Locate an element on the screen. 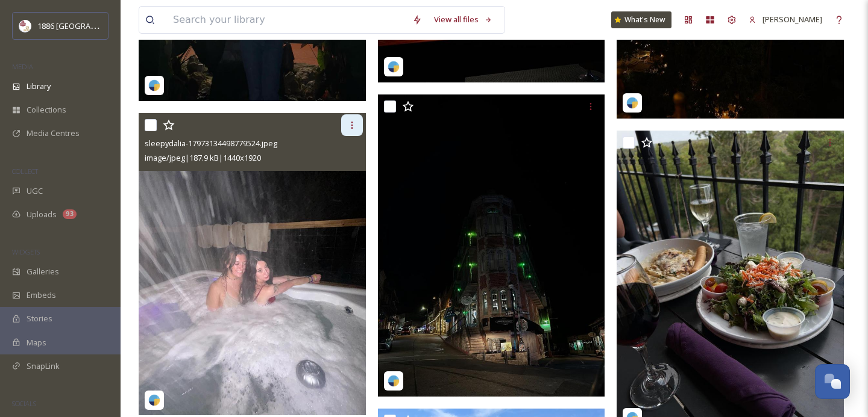  span: MEDIA is located at coordinates (22, 67).